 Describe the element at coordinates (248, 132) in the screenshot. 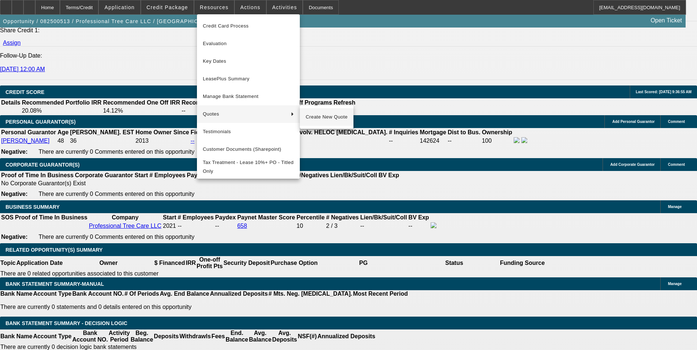

I see `span: Testimonials` at that location.